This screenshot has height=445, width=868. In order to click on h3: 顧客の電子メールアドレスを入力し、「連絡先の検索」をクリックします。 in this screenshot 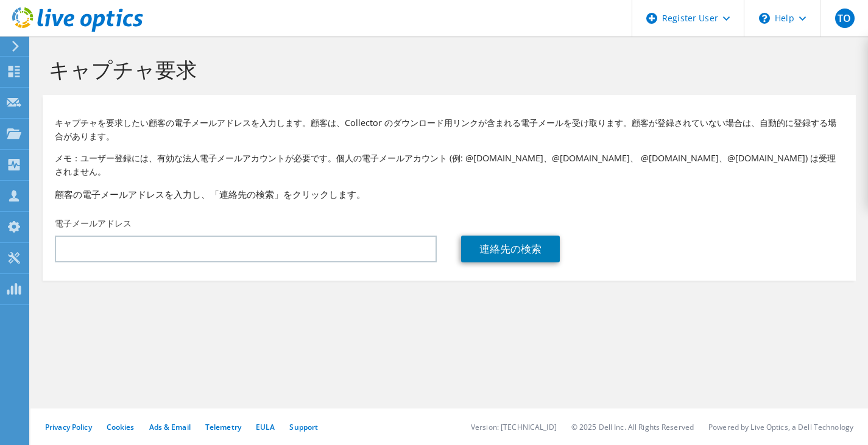, I will do `click(449, 194)`.